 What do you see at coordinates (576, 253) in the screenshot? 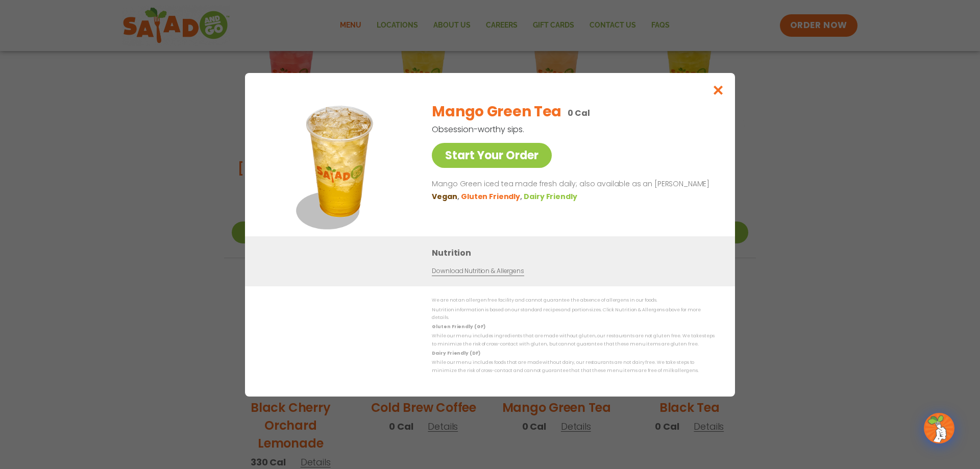
I see `h3: Nutrition` at bounding box center [576, 253].